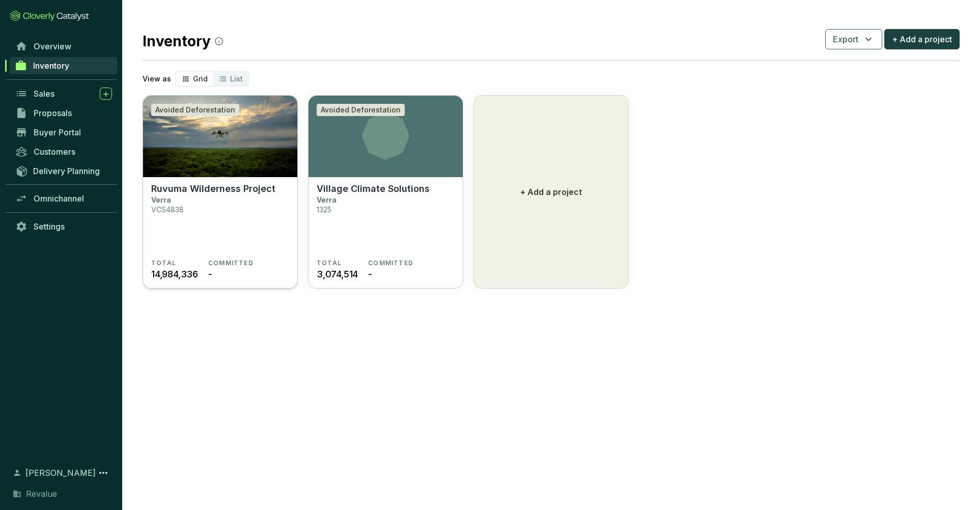  What do you see at coordinates (385, 192) in the screenshot?
I see `a: Avoided DeforestationVillage Climate SolutionsVerra1325TOTAL3,074,514COMMITTED-` at bounding box center [385, 192].